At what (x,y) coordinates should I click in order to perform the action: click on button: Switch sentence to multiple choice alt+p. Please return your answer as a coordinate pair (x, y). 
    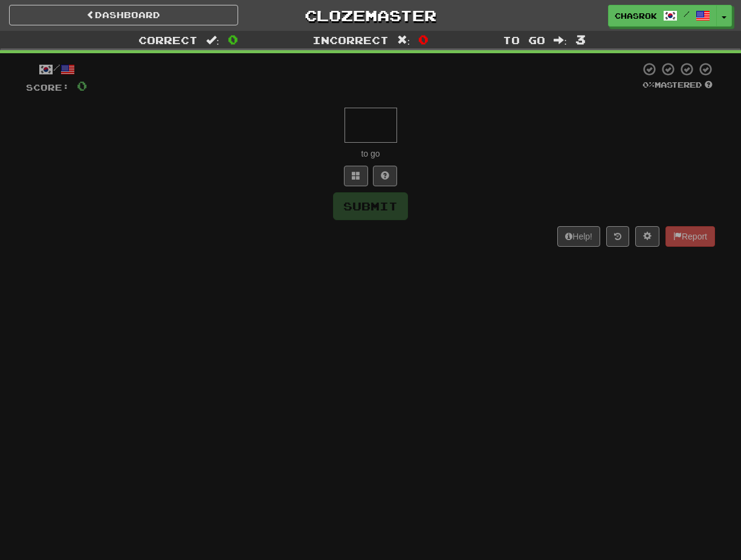
    Looking at the image, I should click on (356, 176).